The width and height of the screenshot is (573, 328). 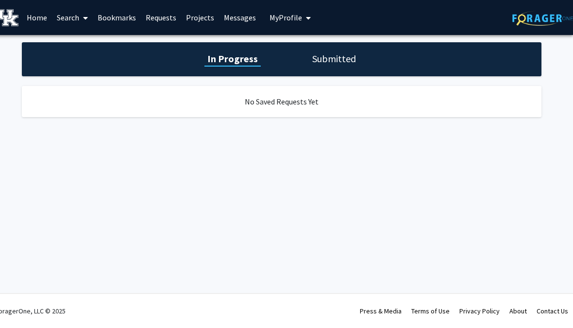 What do you see at coordinates (552, 311) in the screenshot?
I see `a: Contact Us` at bounding box center [552, 311].